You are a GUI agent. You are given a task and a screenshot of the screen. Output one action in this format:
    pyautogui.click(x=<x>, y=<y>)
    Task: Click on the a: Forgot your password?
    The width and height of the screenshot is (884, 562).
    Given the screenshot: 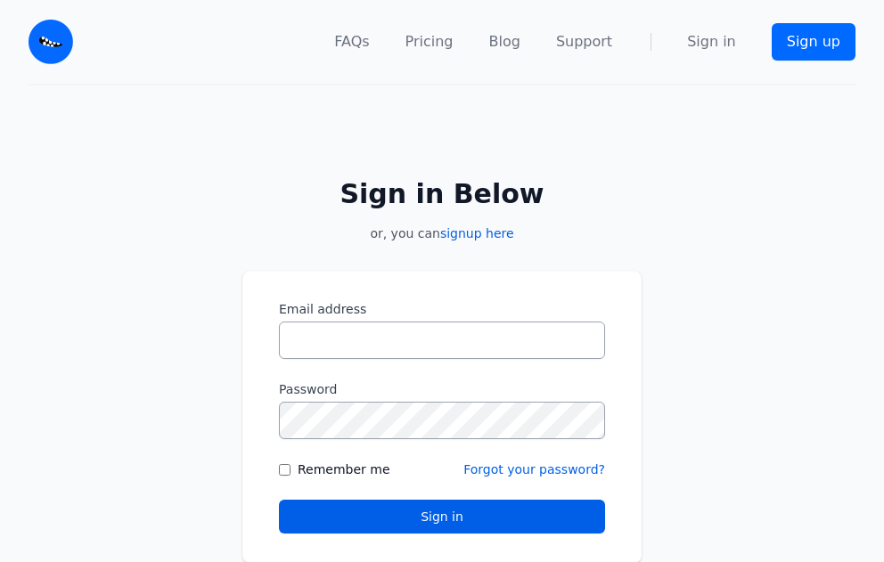 What is the action you would take?
    pyautogui.click(x=534, y=469)
    